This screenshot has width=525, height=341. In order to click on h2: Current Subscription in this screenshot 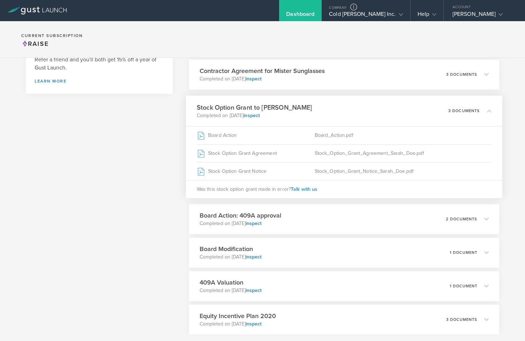, I will do `click(52, 36)`.